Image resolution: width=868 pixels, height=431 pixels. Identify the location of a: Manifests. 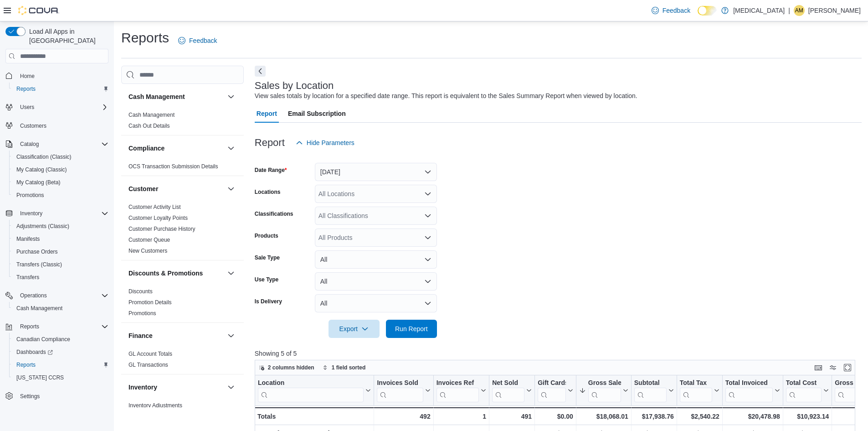
(28, 239).